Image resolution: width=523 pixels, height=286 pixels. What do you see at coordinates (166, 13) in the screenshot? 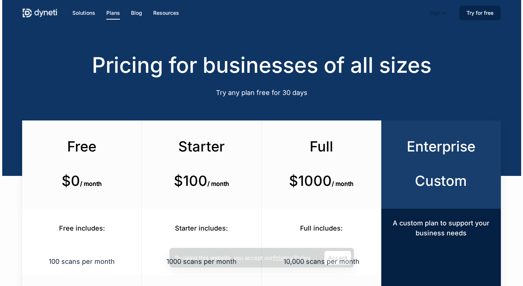
I see `span: Resources` at bounding box center [166, 13].